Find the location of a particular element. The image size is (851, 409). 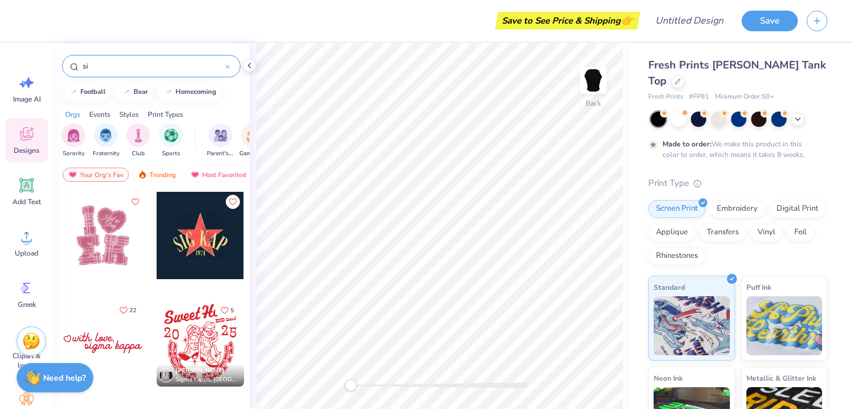

button: football is located at coordinates (86, 92).